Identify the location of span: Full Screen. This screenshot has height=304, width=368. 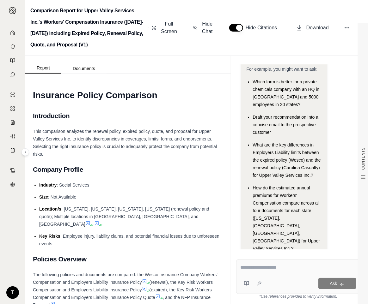
(169, 28).